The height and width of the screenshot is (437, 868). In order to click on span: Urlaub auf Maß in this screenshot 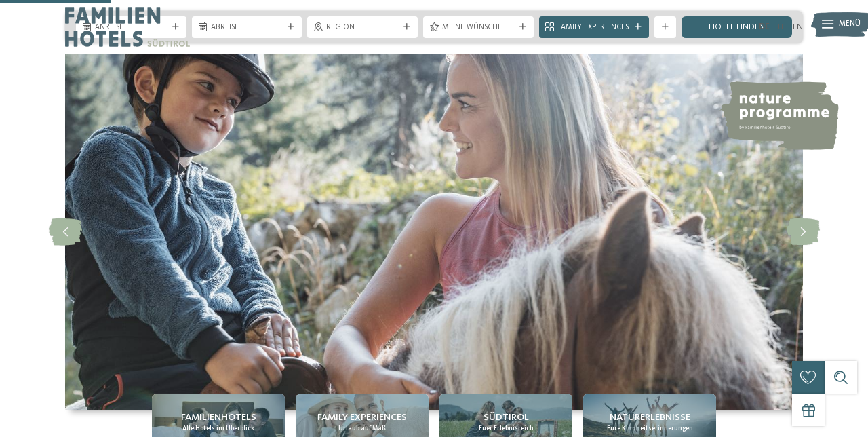, I will do `click(362, 428)`.